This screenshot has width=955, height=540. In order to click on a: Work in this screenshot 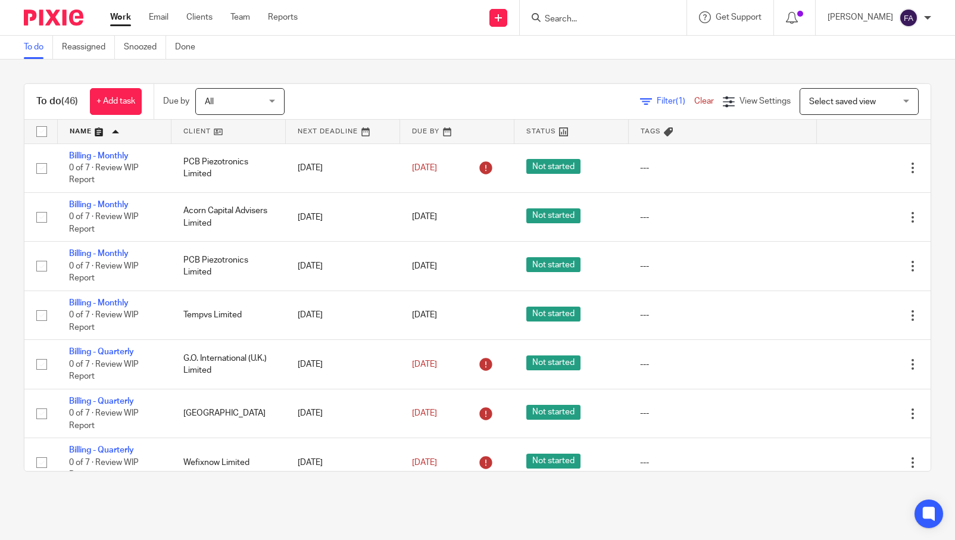, I will do `click(120, 17)`.